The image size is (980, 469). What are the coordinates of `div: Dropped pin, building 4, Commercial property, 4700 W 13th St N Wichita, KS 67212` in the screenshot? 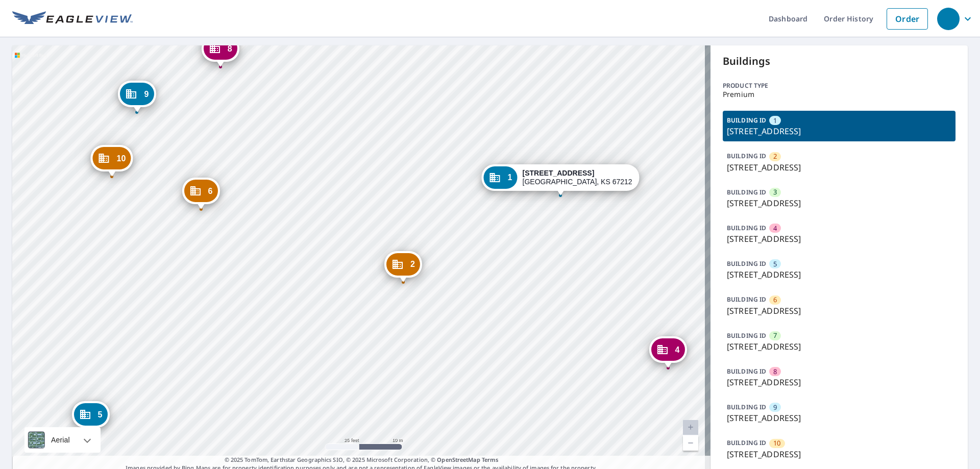 It's located at (668, 352).